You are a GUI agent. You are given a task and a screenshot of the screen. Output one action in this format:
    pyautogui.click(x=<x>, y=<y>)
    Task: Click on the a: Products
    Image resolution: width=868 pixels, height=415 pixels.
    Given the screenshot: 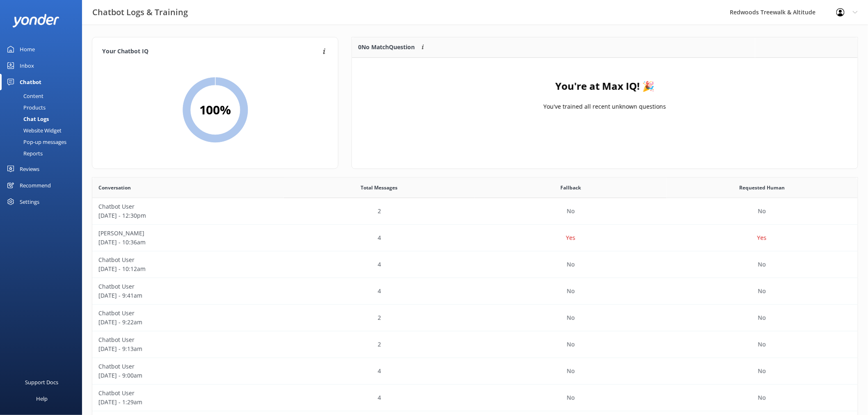 What is the action you would take?
    pyautogui.click(x=44, y=108)
    